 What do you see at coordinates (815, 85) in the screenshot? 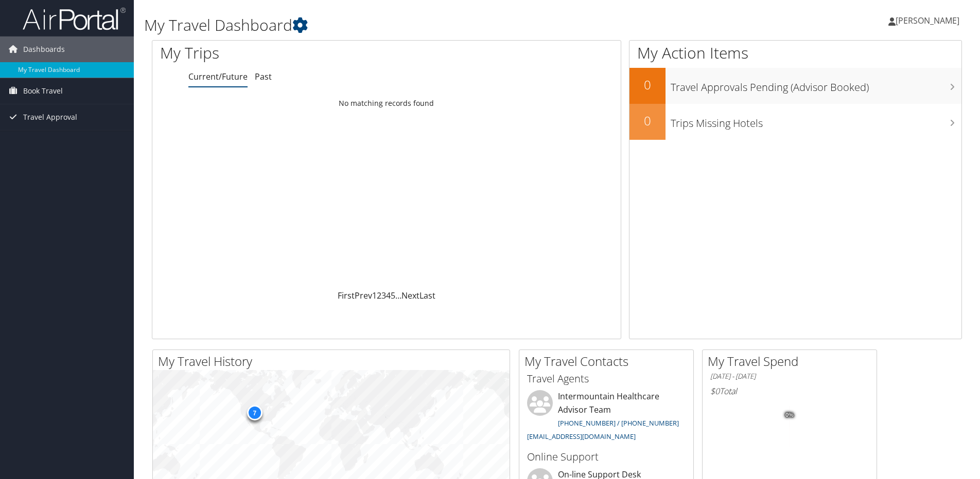
I see `h3: Travel Approvals Pending (Advisor Booked)` at bounding box center [815, 85].